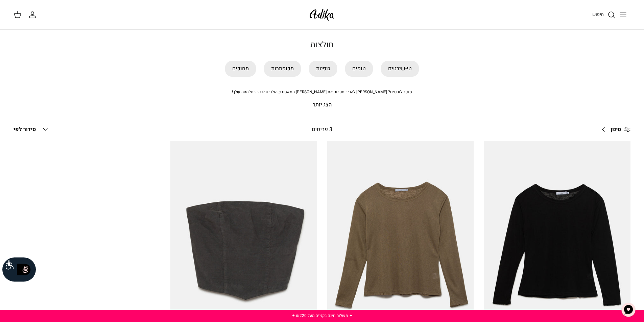 The image size is (644, 322). I want to click on h1: חולצות, so click(322, 45).